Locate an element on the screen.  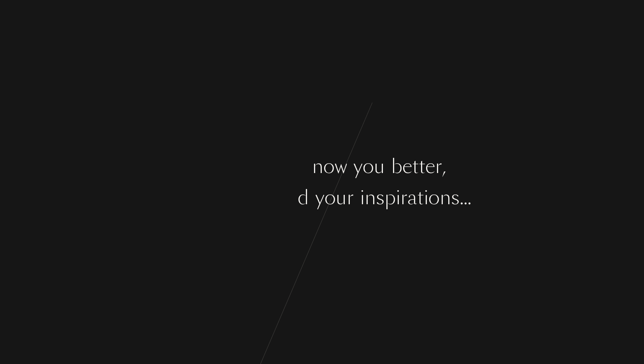
div: L is located at coordinates (204, 166).